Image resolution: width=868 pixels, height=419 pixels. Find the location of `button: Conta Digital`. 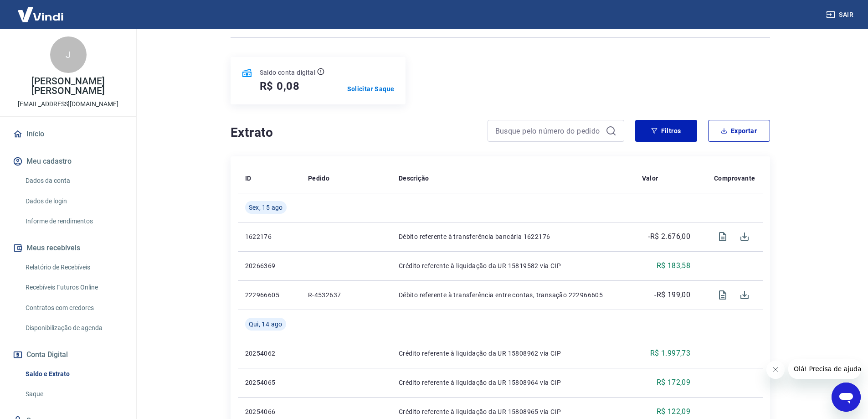

button: Conta Digital is located at coordinates (68, 355).